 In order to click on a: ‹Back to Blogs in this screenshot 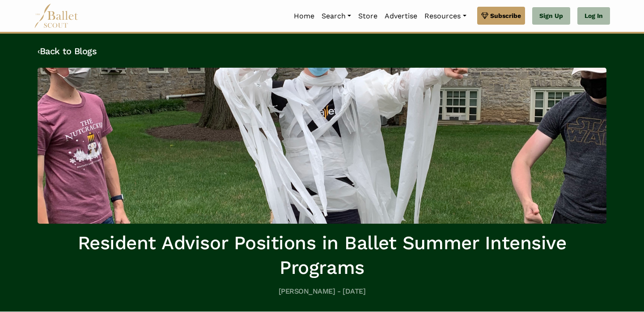, I will do `click(67, 51)`.